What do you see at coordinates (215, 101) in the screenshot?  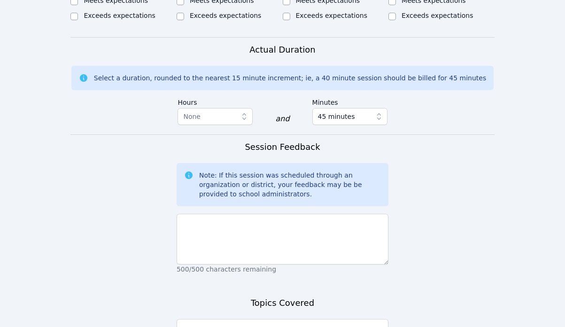 I see `label: Hours` at bounding box center [215, 101].